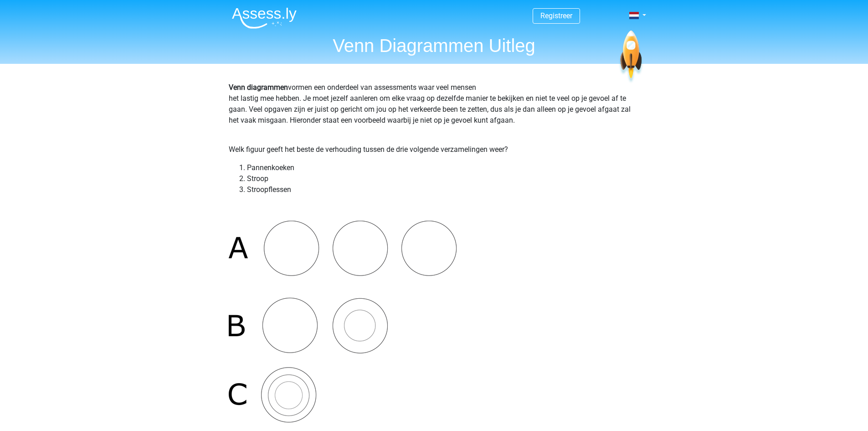 This screenshot has height=431, width=868. I want to click on a: Registreer, so click(556, 16).